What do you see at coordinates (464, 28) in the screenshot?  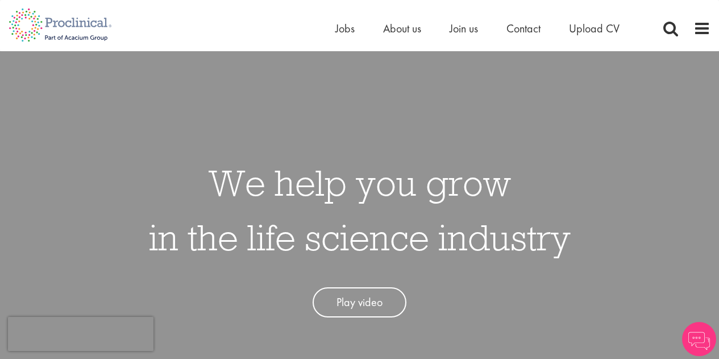 I see `a: Join us` at bounding box center [464, 28].